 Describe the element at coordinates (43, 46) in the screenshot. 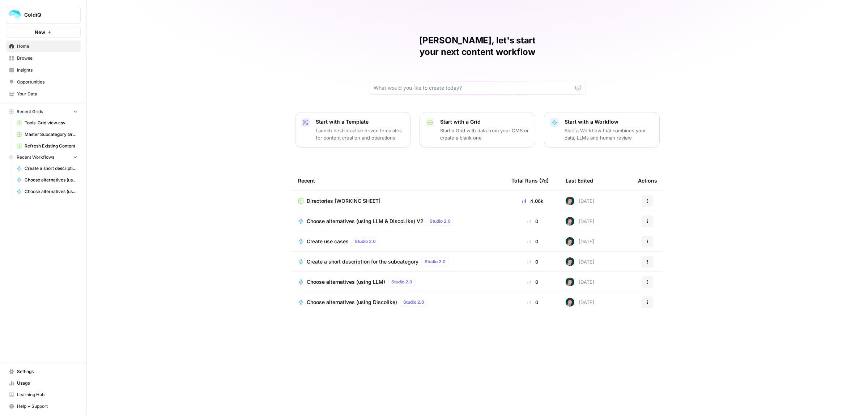

I see `a: Home` at that location.